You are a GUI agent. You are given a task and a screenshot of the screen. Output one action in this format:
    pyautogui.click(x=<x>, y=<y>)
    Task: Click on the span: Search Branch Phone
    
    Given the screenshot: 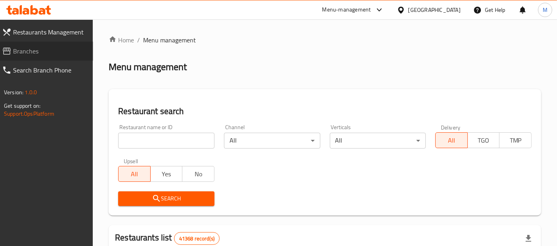 What is the action you would take?
    pyautogui.click(x=50, y=70)
    